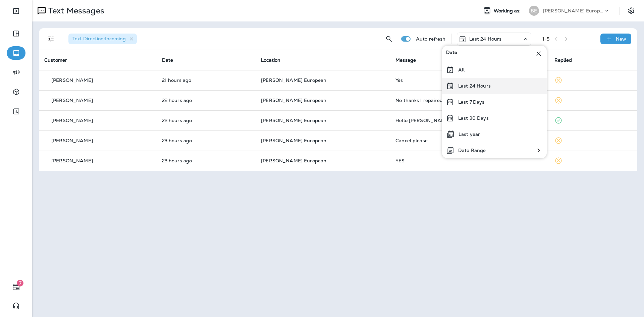 The image size is (644, 317). Describe the element at coordinates (75, 11) in the screenshot. I see `p: Text Messages` at that location.